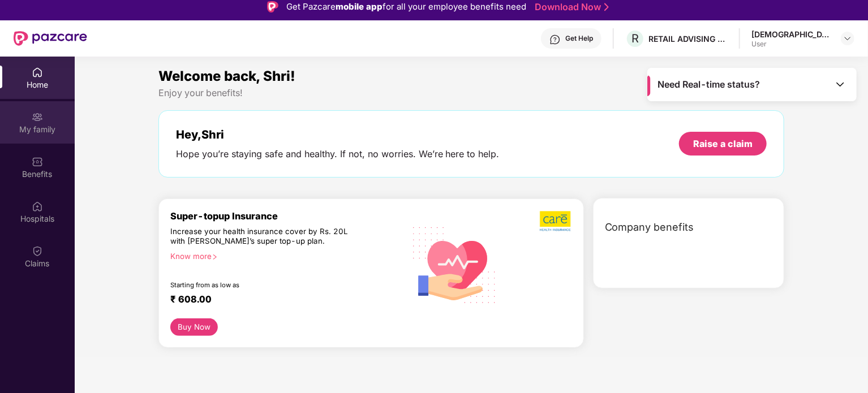  Describe the element at coordinates (37, 251) in the screenshot. I see `img: svg+xml;base64,PHN2ZyBpZD0iQ2xhaW0iIHhtbG5zPSJodHRwOi8vd3d3LnczLm9yZy8yMDAwL3N2ZyIgd2lkdGg9IjIwIi...` at that location.